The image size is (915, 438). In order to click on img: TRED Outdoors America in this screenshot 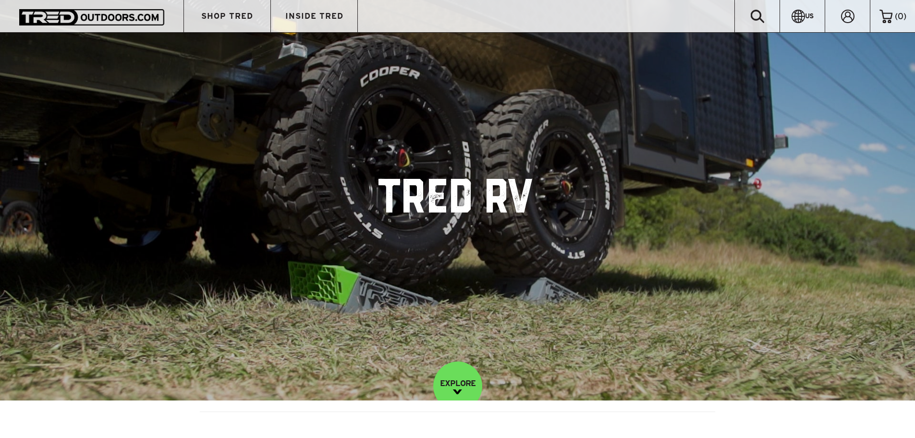, I will do `click(92, 17)`.